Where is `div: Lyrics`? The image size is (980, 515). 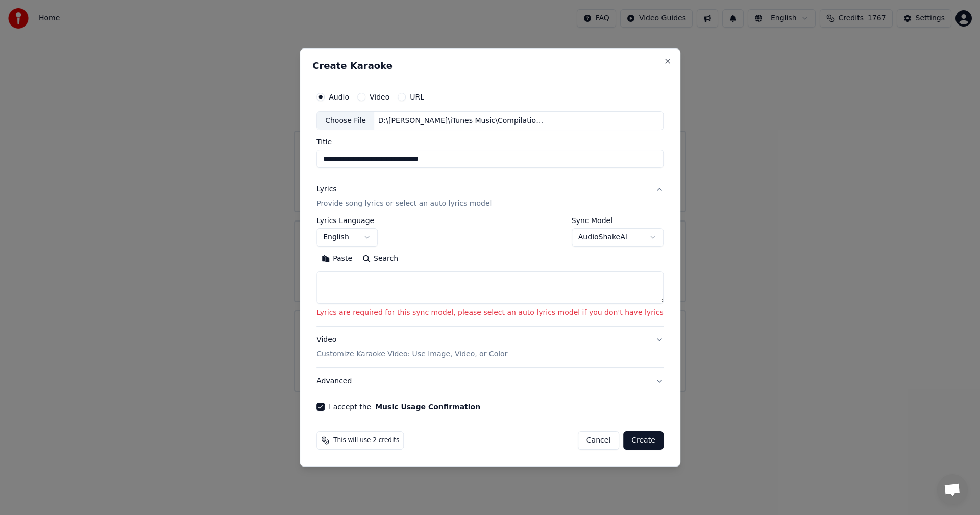
div: Lyrics is located at coordinates (326, 190).